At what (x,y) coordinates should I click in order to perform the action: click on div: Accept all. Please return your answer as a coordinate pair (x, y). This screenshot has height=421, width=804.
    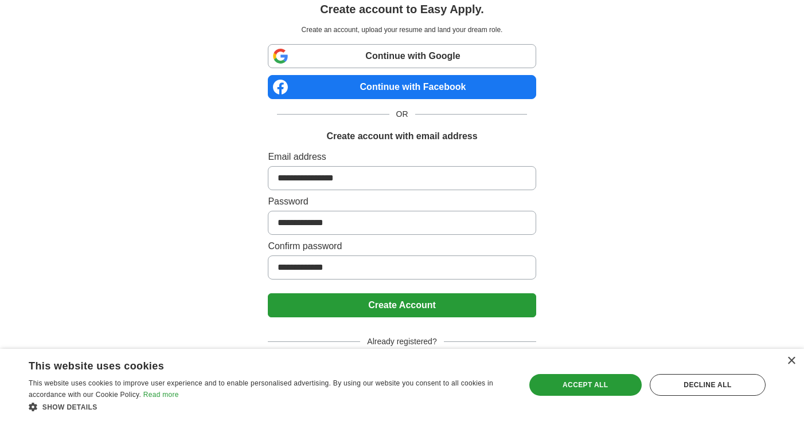
    Looking at the image, I should click on (585, 385).